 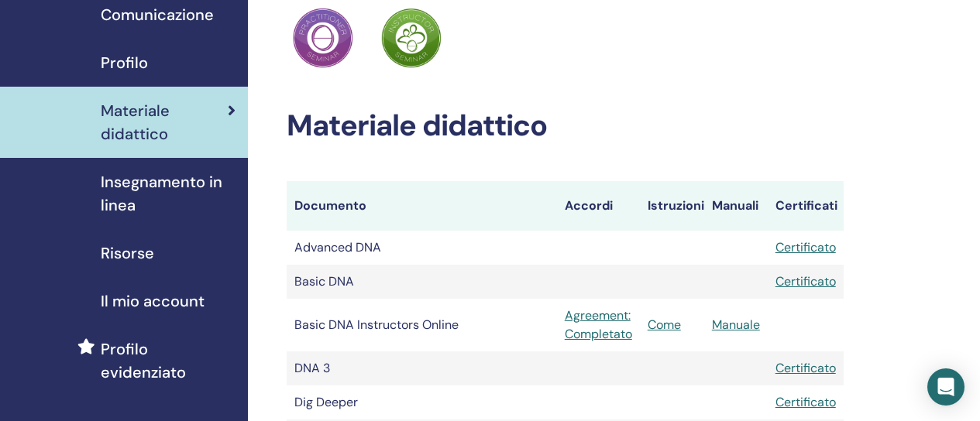 What do you see at coordinates (672, 206) in the screenshot?
I see `th: Istruzioni` at bounding box center [672, 206].